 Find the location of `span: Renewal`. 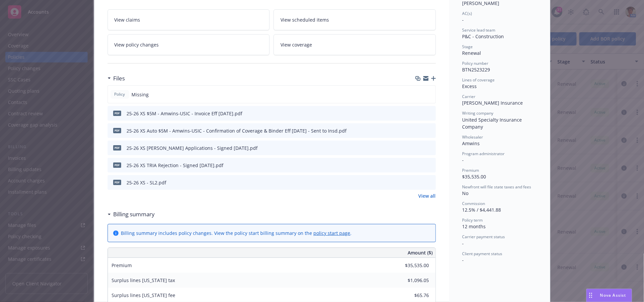

span: Renewal is located at coordinates (472, 53).